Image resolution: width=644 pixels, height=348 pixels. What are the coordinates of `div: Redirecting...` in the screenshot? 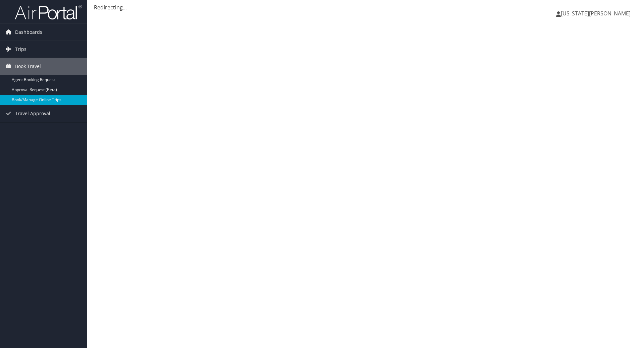 It's located at (365, 7).